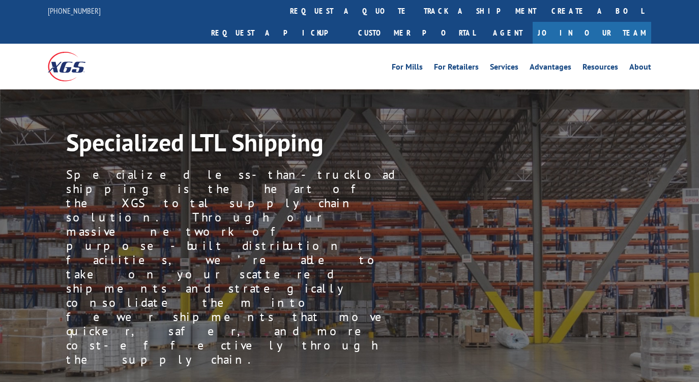  What do you see at coordinates (221, 145) in the screenshot?
I see `h1: Specialized LTL Shipping` at bounding box center [221, 145].